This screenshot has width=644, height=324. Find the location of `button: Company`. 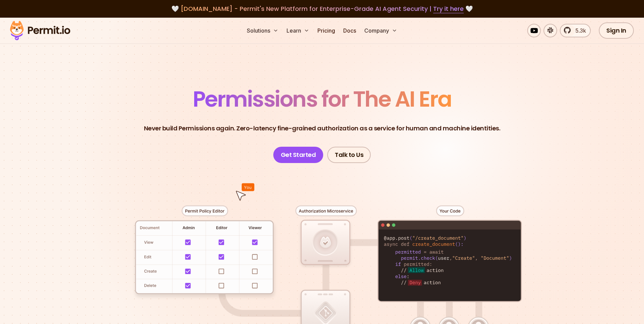

button: Company is located at coordinates (381, 30).